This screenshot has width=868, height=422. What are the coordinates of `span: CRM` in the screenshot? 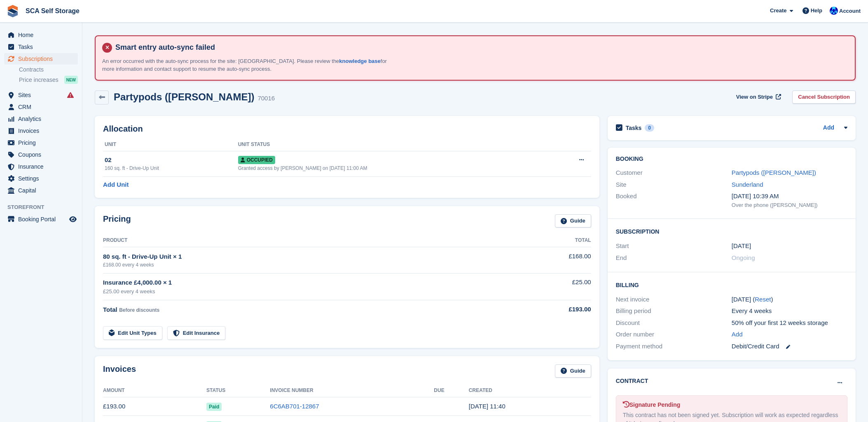 It's located at (43, 107).